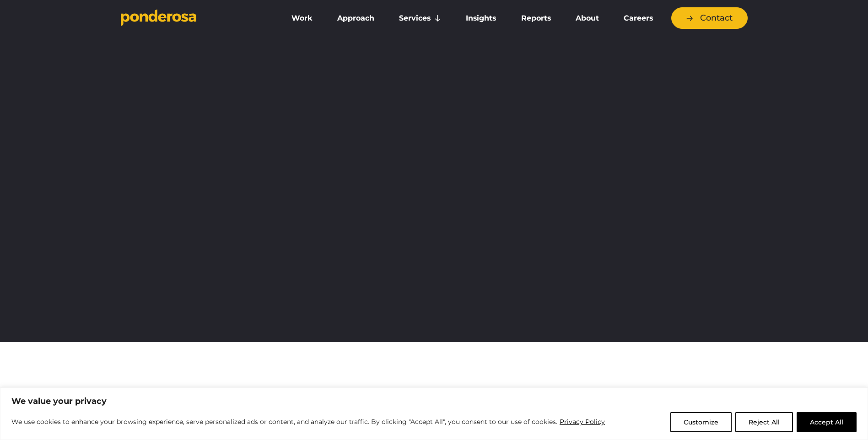 This screenshot has width=868, height=440. What do you see at coordinates (587, 18) in the screenshot?
I see `a: About` at bounding box center [587, 18].